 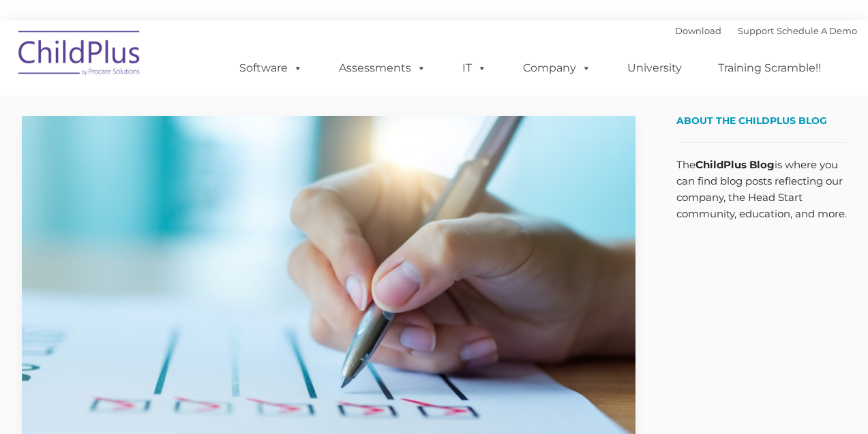 I want to click on a: University, so click(x=654, y=68).